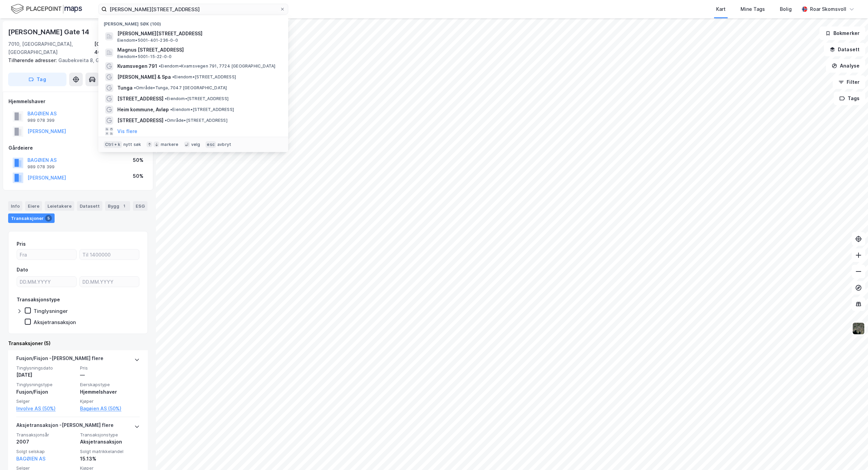 This screenshot has width=868, height=470. I want to click on span: Kjøper, so click(110, 401).